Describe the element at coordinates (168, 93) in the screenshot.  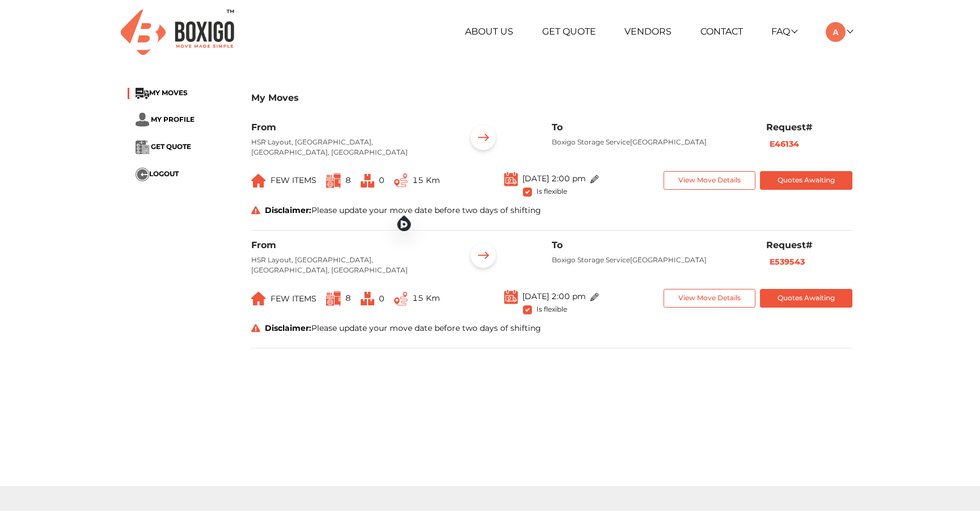
I see `span: MY MOVES` at that location.